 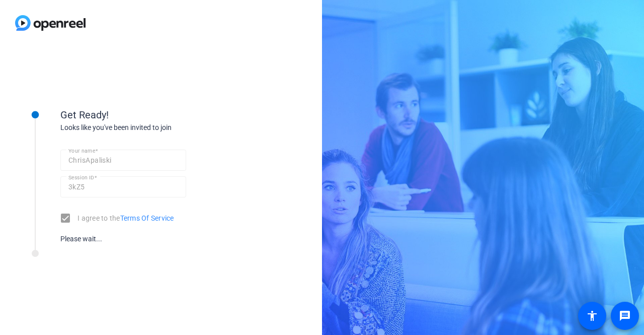 I want to click on div: Looks like you've been invited to join, so click(x=161, y=128).